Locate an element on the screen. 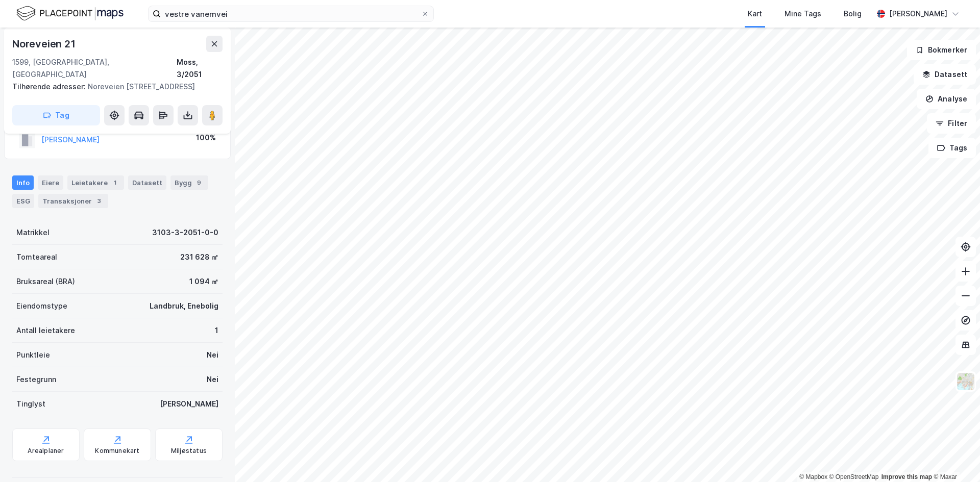 This screenshot has width=980, height=482. a: Mapbox is located at coordinates (813, 478).